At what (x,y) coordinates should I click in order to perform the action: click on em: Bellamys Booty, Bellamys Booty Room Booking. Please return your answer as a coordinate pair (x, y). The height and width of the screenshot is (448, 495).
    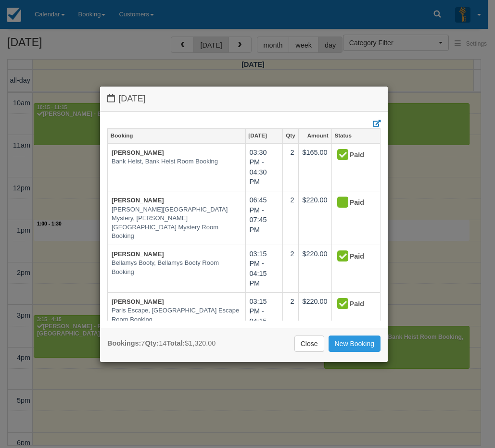
    Looking at the image, I should click on (177, 267).